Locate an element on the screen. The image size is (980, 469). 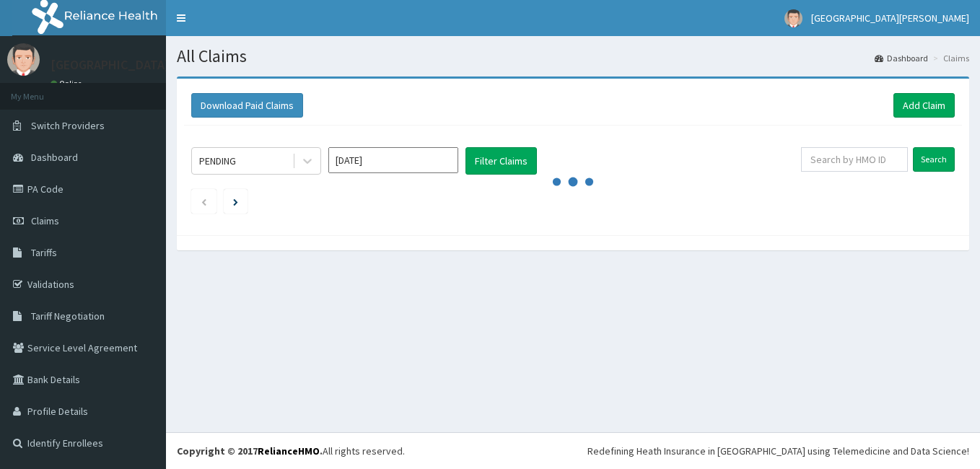
span: Claims is located at coordinates (45, 221).